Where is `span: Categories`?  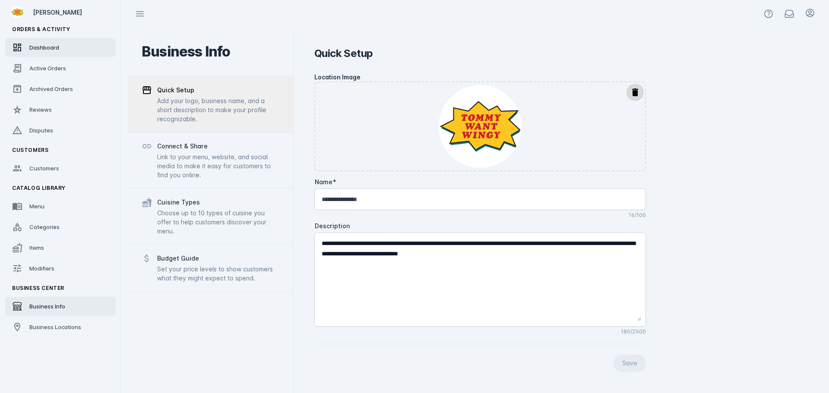 span: Categories is located at coordinates (44, 227).